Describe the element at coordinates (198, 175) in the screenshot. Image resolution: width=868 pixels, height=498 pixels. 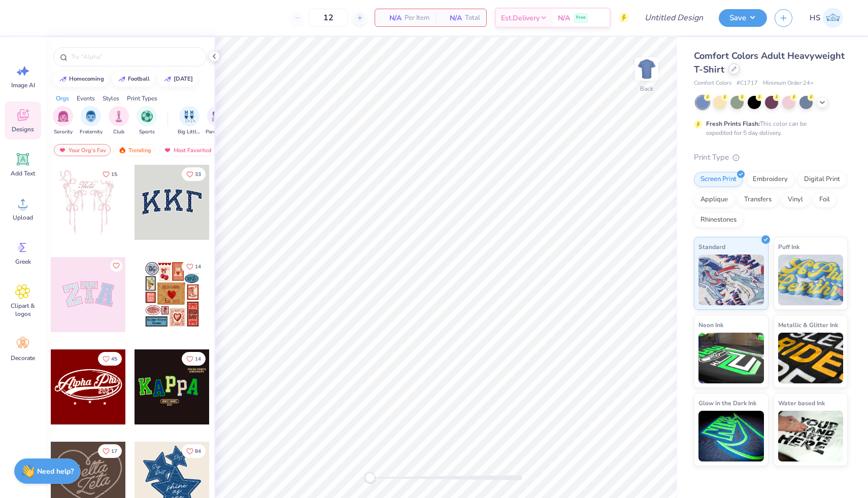
I see `span: 33` at that location.